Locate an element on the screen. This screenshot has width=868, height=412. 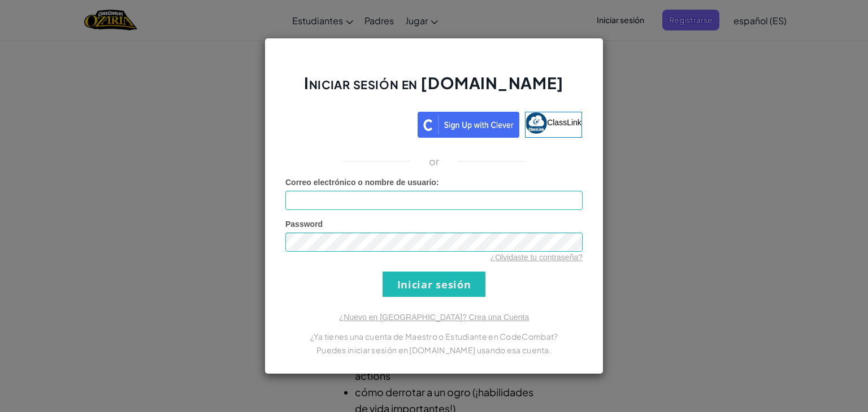
a: ¿Olvidaste tu contraseña? is located at coordinates (536, 257).